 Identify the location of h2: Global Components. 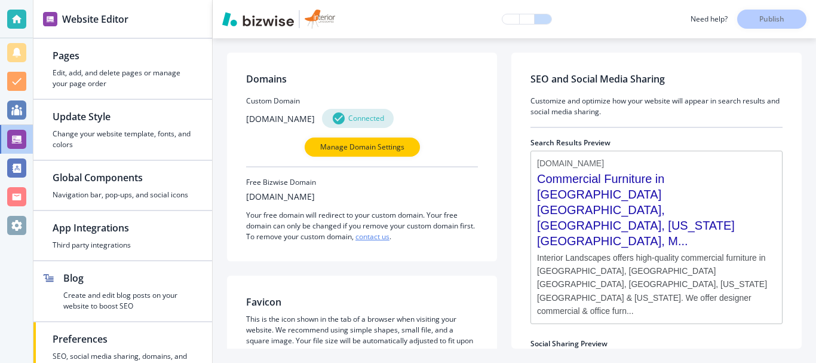
(123, 177).